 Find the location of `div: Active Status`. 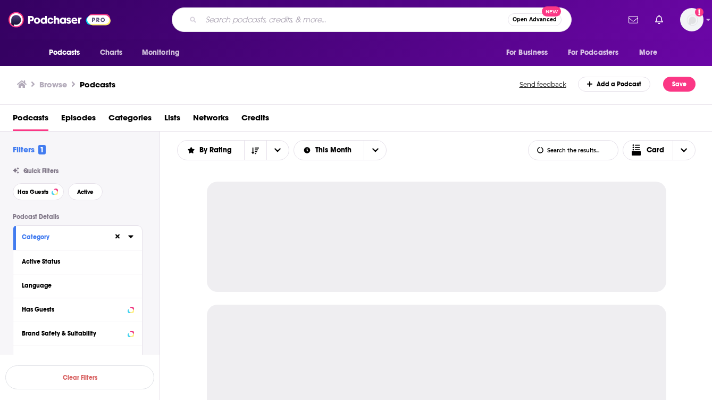

div: Active Status is located at coordinates (74, 261).